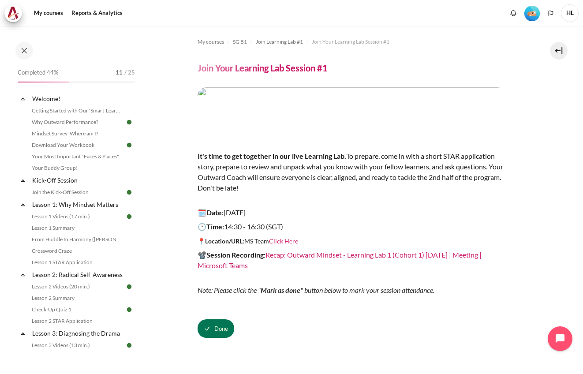  What do you see at coordinates (77, 122) in the screenshot?
I see `a: Why Outward Performance?` at bounding box center [77, 122].